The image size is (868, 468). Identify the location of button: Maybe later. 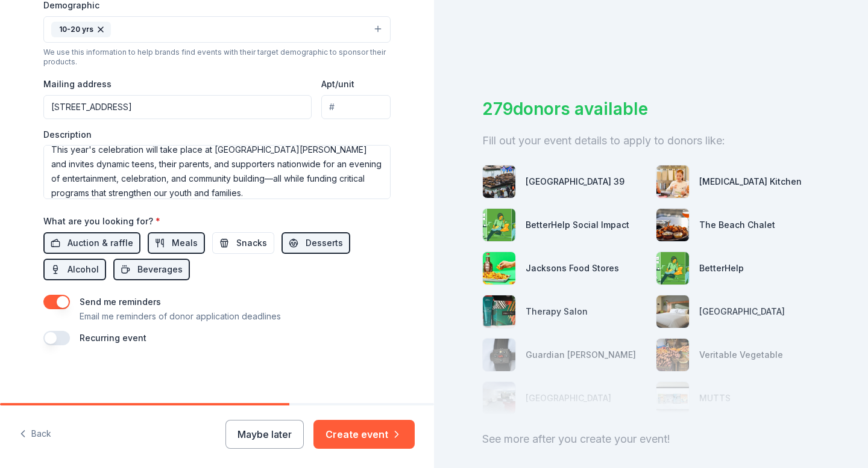
(264, 435).